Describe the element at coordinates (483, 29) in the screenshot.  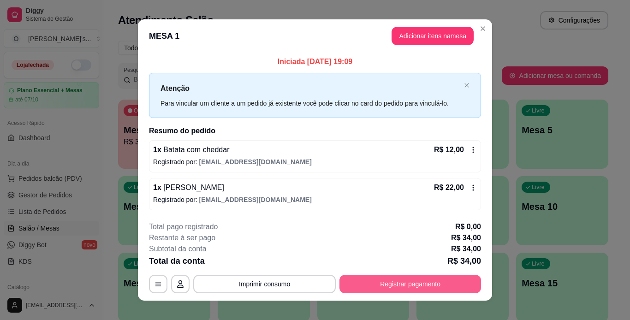
I see `button: Close` at that location.